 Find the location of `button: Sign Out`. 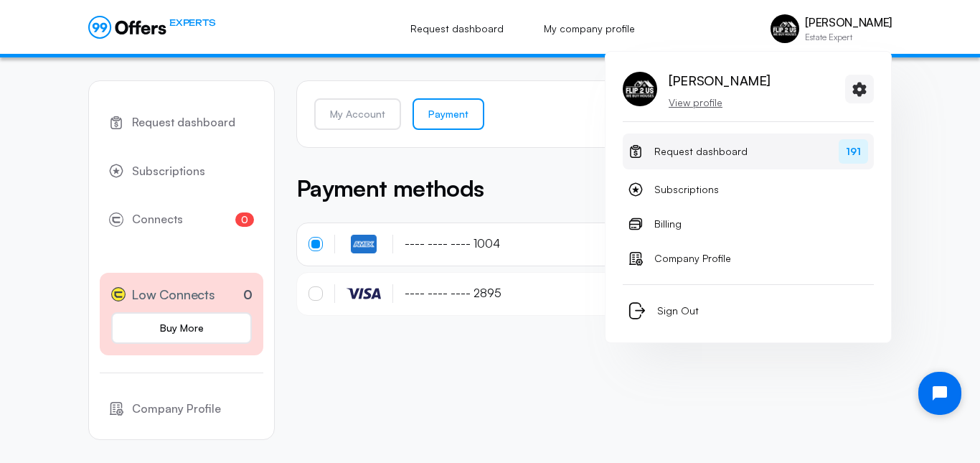

button: Sign Out is located at coordinates (748, 311).